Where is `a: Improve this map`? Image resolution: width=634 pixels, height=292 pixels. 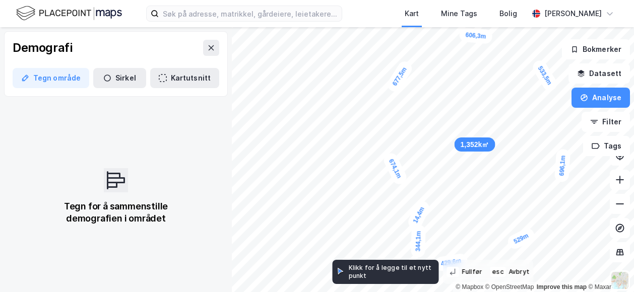
a: Improve this map is located at coordinates (561, 287).